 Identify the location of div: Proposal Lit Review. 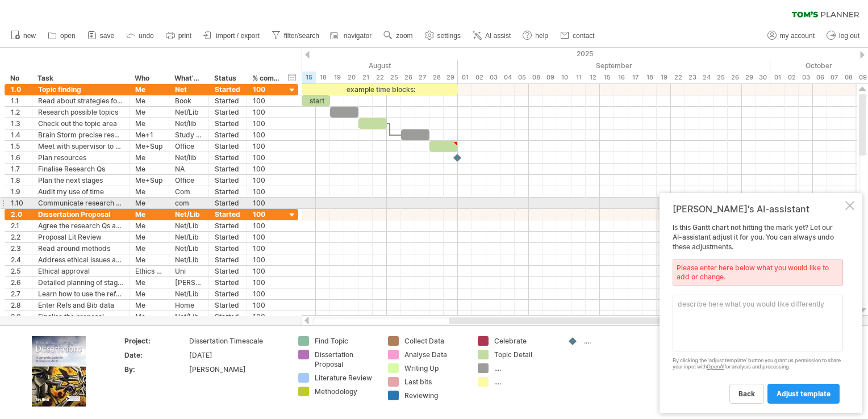
(81, 237).